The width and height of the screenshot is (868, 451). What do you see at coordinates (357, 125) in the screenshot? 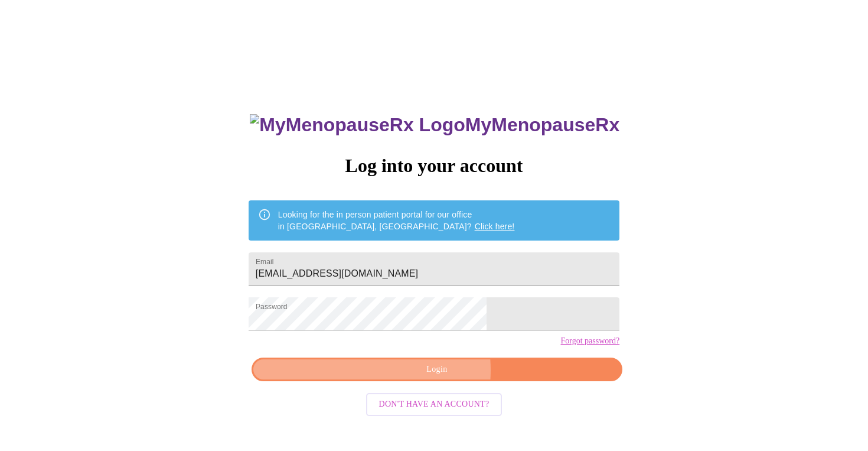
I see `img: MyMenopauseRx Logo` at bounding box center [357, 125].